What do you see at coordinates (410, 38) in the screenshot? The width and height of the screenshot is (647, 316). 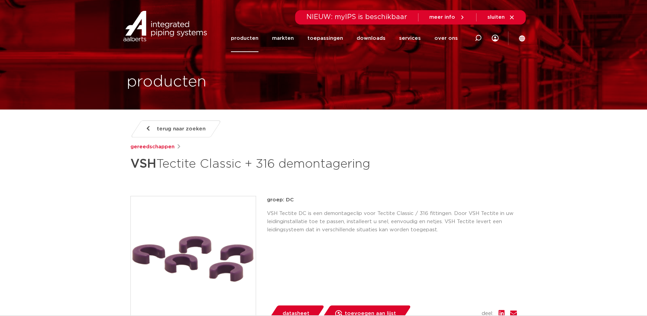 I see `a: services` at bounding box center [410, 38].